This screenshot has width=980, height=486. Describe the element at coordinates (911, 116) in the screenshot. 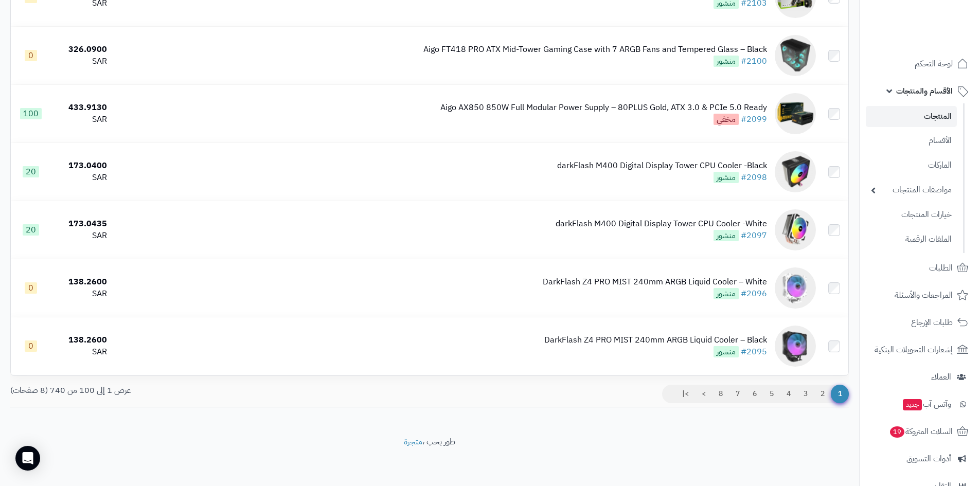

I see `a: المنتجات` at that location.